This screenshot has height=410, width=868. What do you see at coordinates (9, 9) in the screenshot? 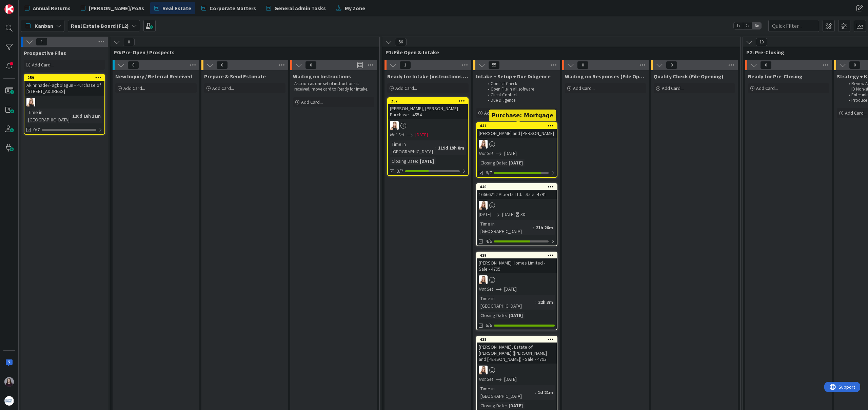
I see `img: Visit kanbanzone.com` at bounding box center [9, 9].